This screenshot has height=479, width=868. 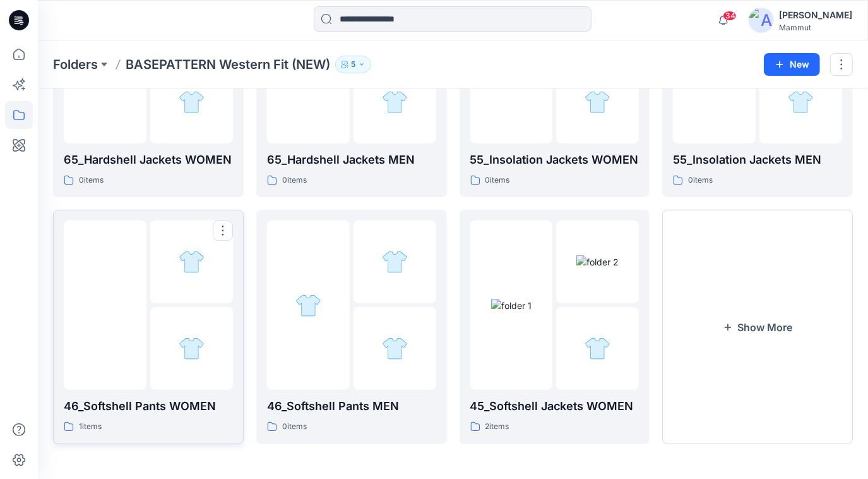 What do you see at coordinates (555, 327) in the screenshot?
I see `a: folder 1folder 2folder 345_Softshell Jackets WOMEN2items` at bounding box center [555, 327].